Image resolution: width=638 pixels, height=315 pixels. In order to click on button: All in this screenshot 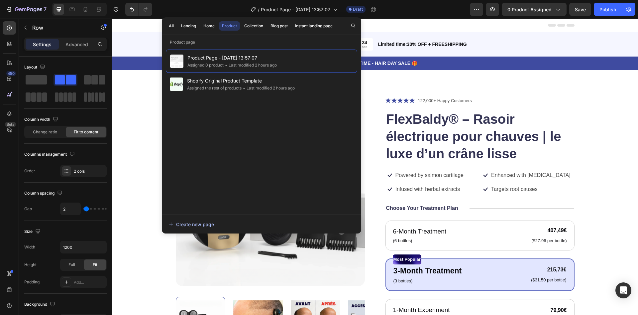, I will do `click(171, 26)`.